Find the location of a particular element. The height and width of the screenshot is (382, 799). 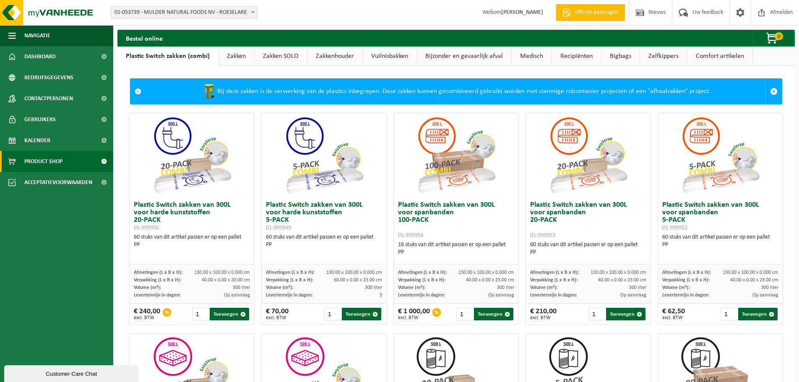

a: Bigbags is located at coordinates (621, 56).